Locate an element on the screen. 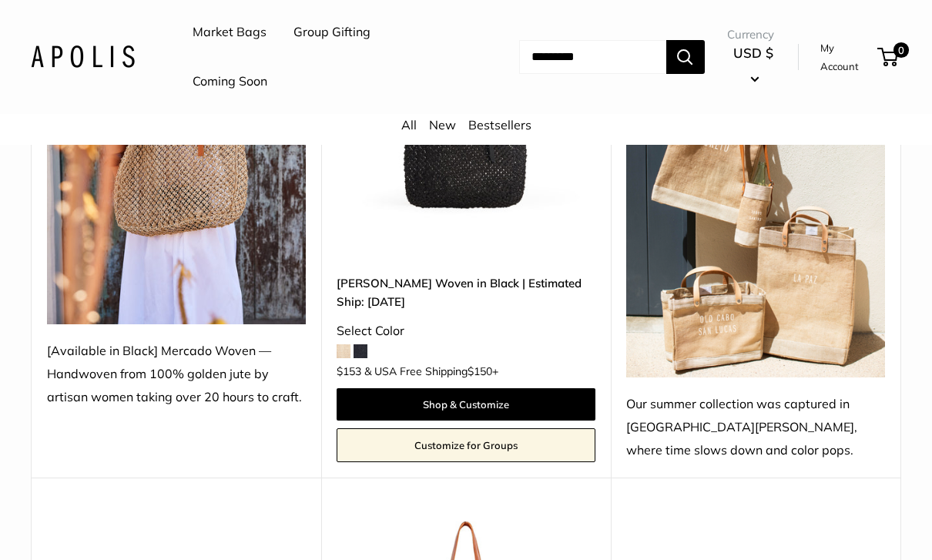  a: 0 is located at coordinates (888, 57).